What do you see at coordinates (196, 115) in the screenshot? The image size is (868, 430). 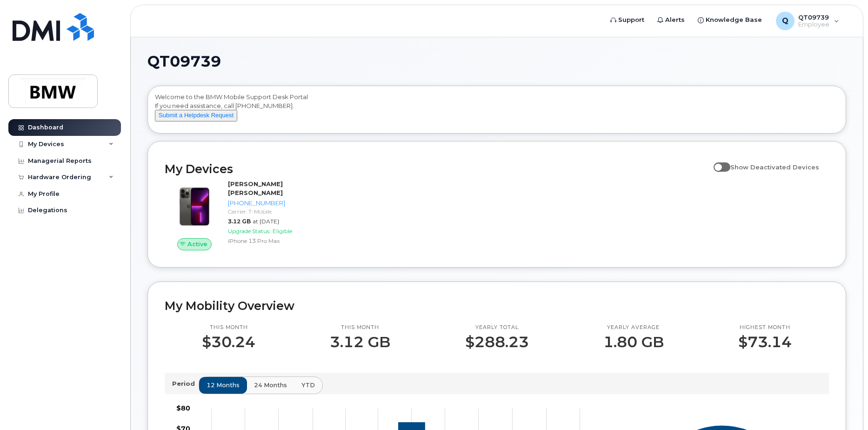 I see `button: Submit a Helpdesk Request` at bounding box center [196, 115].